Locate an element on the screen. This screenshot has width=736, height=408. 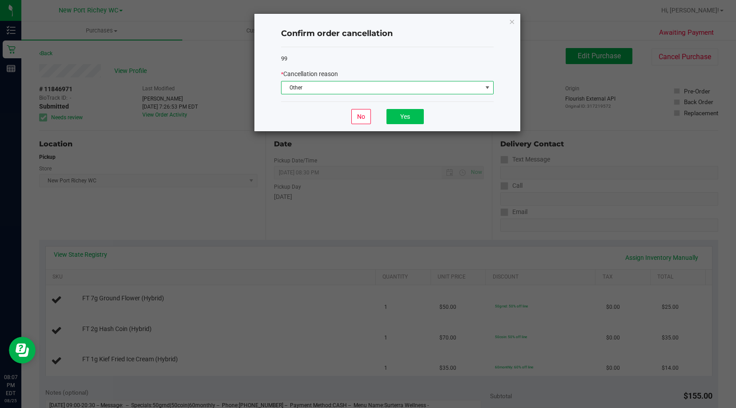
button: Close is located at coordinates (512, 21).